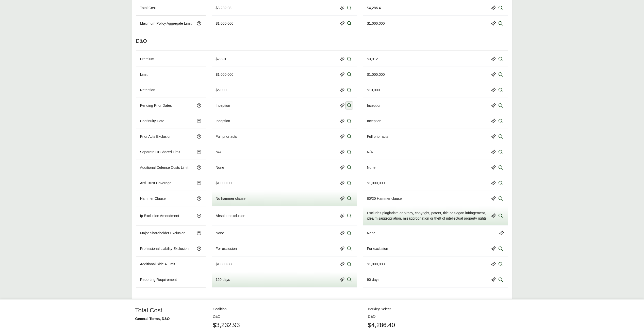 The width and height of the screenshot is (644, 336). What do you see at coordinates (164, 248) in the screenshot?
I see `p: Professional Liability Exclusion` at bounding box center [164, 248].